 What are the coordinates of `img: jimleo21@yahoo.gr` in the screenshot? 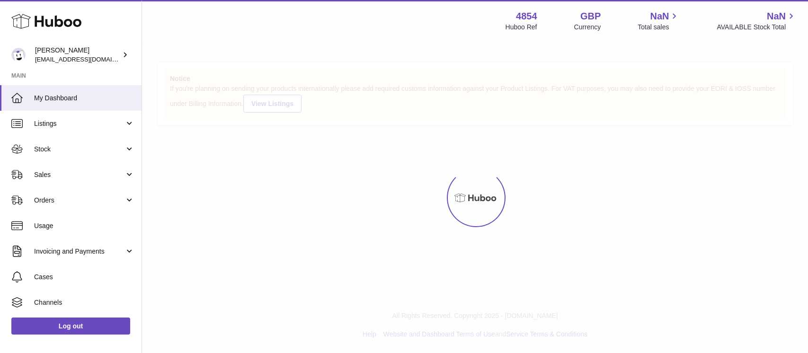 It's located at (18, 55).